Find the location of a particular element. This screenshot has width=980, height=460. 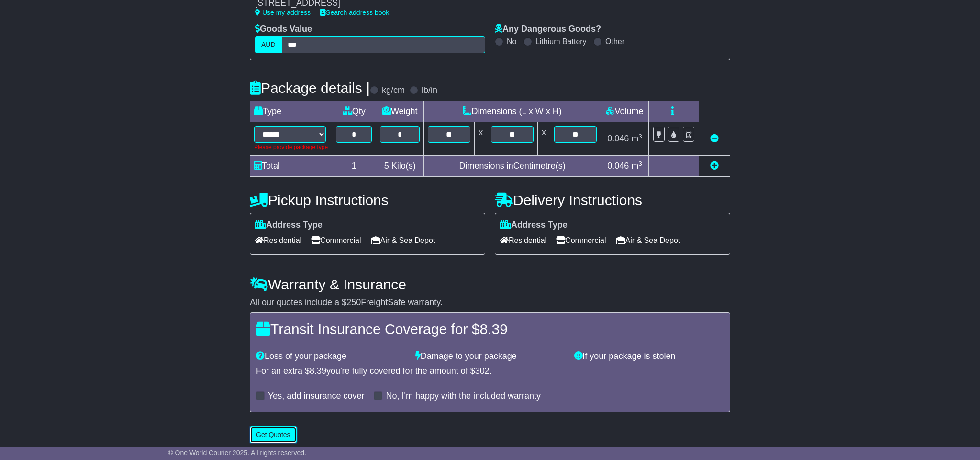

td: Dimensions (L x W x H) is located at coordinates (512, 112).